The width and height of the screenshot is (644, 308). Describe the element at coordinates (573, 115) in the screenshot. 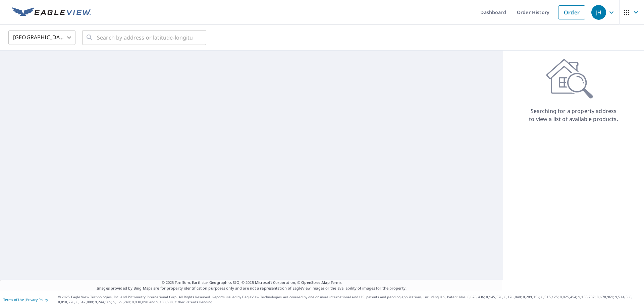

I see `p: Searching for a property address to view a list of available products.` at that location.